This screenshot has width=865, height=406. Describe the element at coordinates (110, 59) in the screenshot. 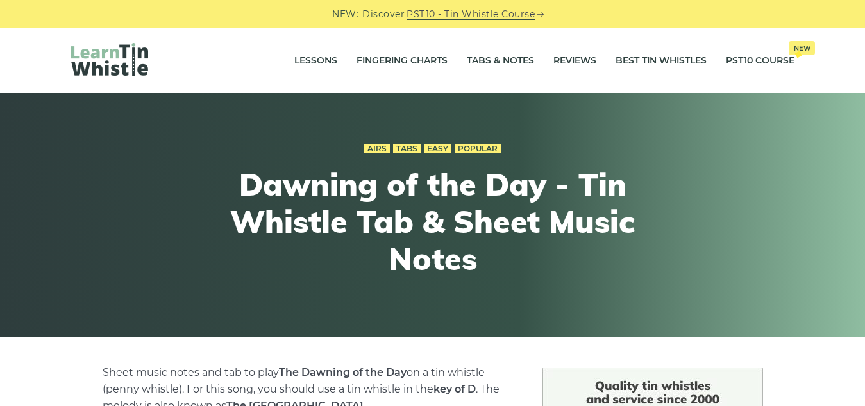

I see `img: LearnTinWhistle.com` at that location.